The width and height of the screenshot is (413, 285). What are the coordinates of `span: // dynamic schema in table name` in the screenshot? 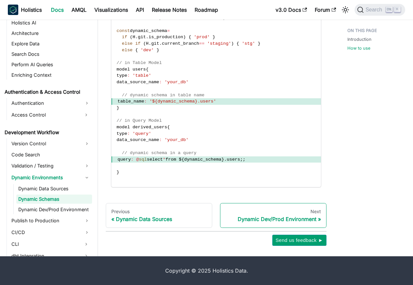 It's located at (163, 95).